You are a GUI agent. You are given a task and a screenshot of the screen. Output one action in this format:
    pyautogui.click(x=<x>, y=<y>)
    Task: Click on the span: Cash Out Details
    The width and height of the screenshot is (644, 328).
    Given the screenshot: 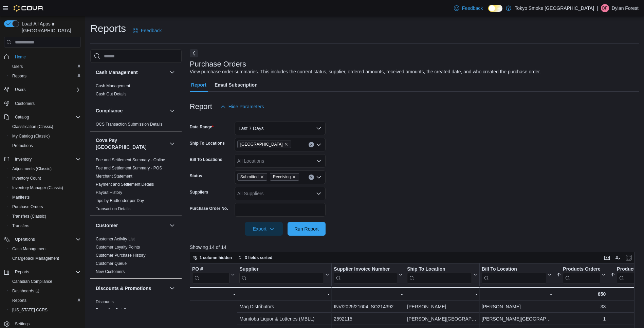 What is the action you would take?
    pyautogui.click(x=111, y=94)
    